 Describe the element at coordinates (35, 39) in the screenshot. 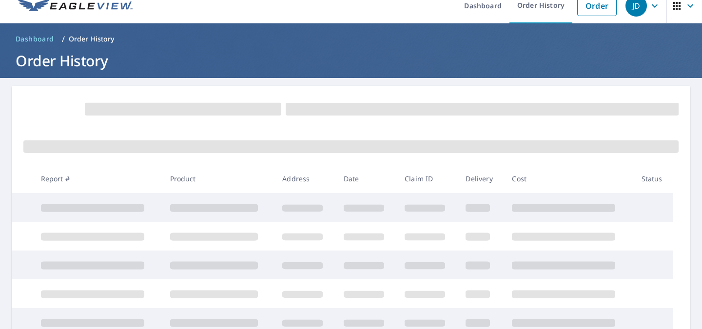

I see `span: Dashboard` at that location.